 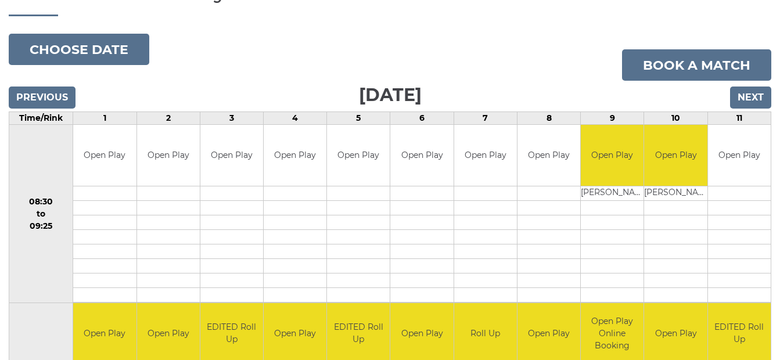 I want to click on td: 10, so click(x=675, y=118).